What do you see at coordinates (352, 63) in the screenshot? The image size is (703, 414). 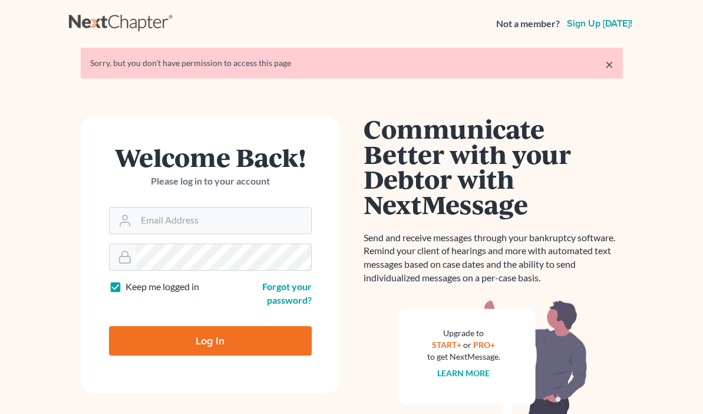 I see `div: Sorry, but you don't have permission to access this page` at bounding box center [352, 63].